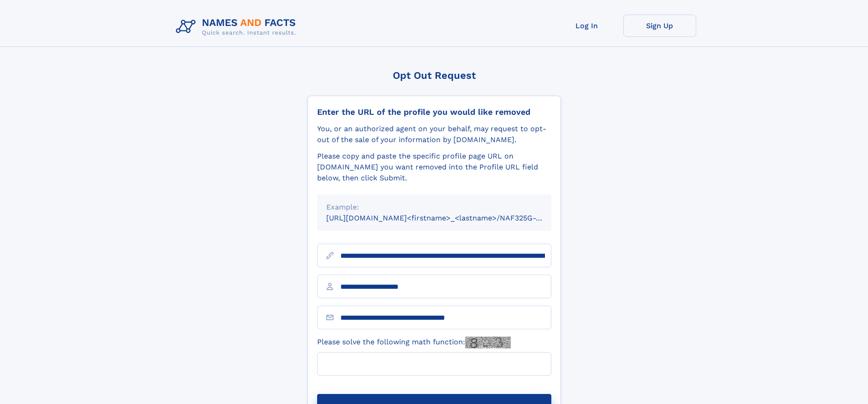  I want to click on div: Opt Out Request, so click(434, 75).